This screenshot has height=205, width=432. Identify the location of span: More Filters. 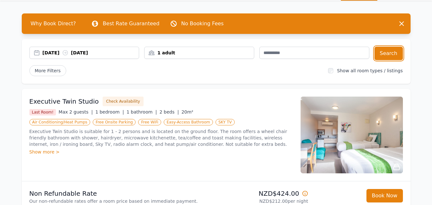
(48, 71).